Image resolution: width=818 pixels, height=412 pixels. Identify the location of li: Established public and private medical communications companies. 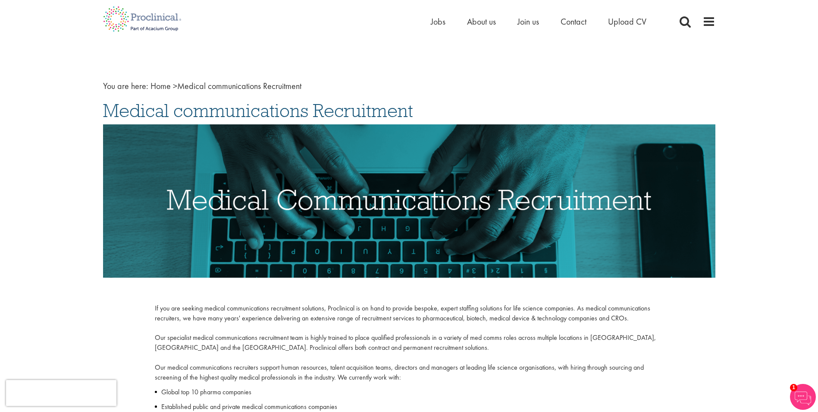
(409, 406).